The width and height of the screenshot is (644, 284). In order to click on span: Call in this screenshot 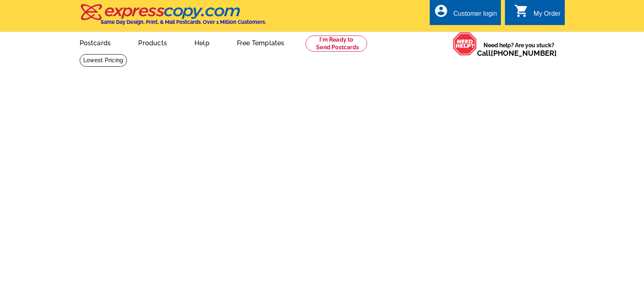, I will do `click(517, 53)`.